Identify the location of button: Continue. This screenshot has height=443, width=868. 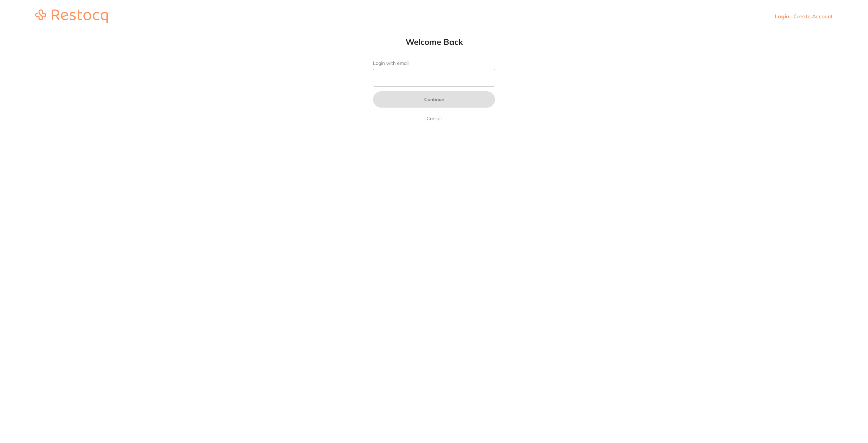
(434, 100).